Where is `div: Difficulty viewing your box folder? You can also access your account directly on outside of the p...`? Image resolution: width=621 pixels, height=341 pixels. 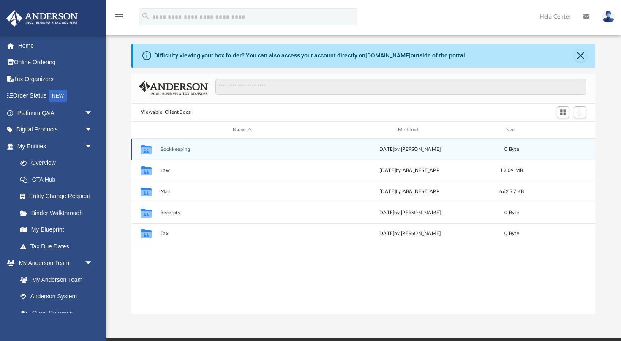
div: Difficulty viewing your box folder? You can also access your account directly on outside of the p... is located at coordinates (311, 55).